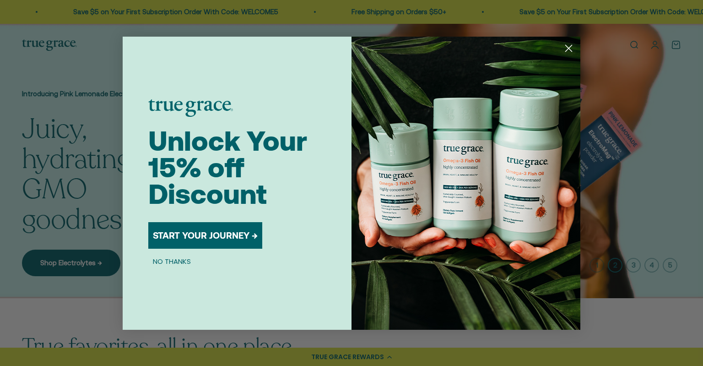 This screenshot has width=703, height=366. Describe the element at coordinates (466, 183) in the screenshot. I see `img: 098727d5-50f8-4f9b-9554-844bb8da1403.jpeg` at that location.